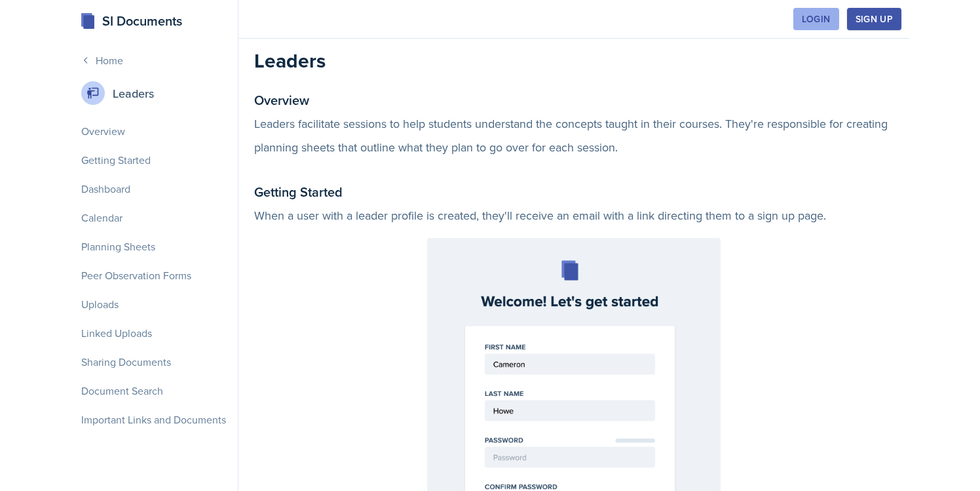  What do you see at coordinates (154, 159) in the screenshot?
I see `div: Getting Started` at bounding box center [154, 159].